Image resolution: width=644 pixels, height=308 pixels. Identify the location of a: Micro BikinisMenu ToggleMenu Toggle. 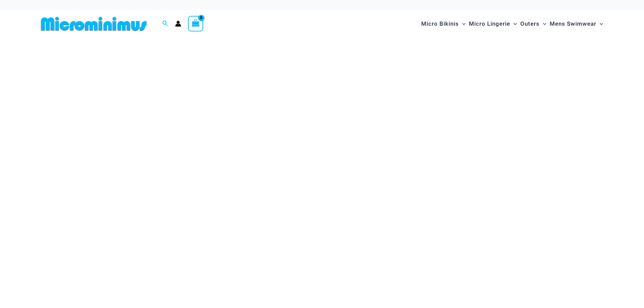
(443, 24).